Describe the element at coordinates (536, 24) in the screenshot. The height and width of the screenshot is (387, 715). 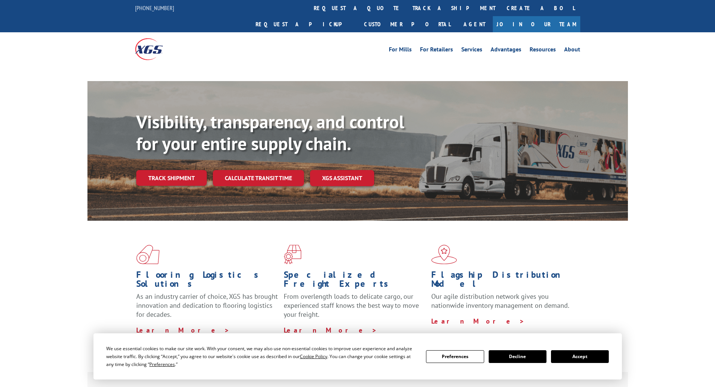
I see `a: Join Our Team` at that location.